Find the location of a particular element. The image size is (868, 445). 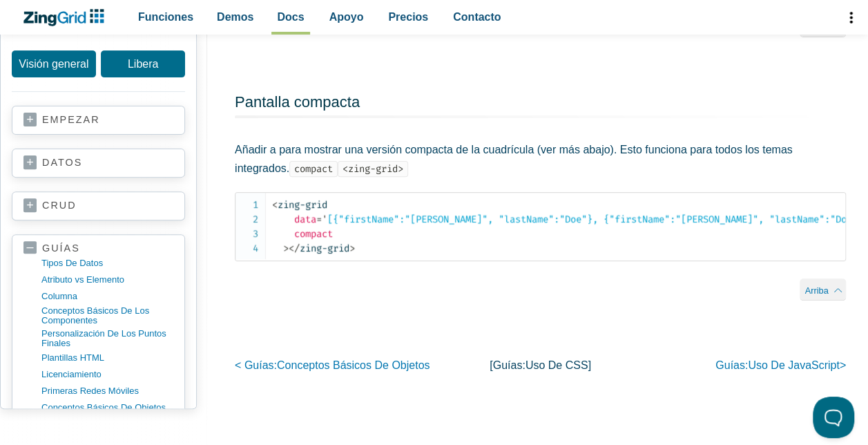

a: Guías is located at coordinates (98, 248).